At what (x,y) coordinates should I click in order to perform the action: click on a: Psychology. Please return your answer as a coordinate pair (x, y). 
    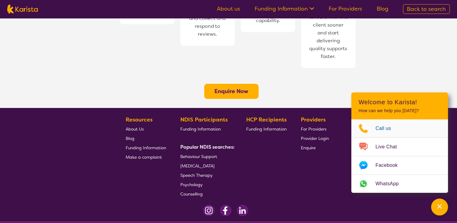
    Looking at the image, I should click on (206, 184).